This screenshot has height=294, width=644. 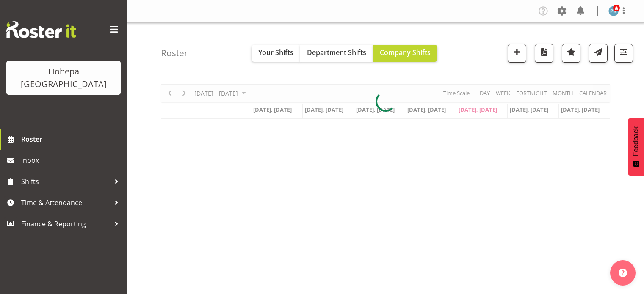 I want to click on button: Download a PDF of the roster according to the set date range., so click(x=544, y=53).